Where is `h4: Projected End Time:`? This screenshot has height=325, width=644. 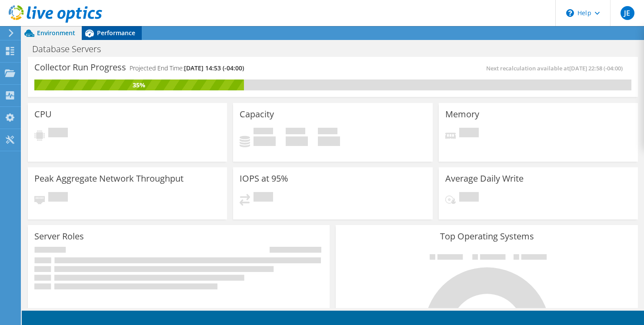 h4: Projected End Time: is located at coordinates (187, 68).